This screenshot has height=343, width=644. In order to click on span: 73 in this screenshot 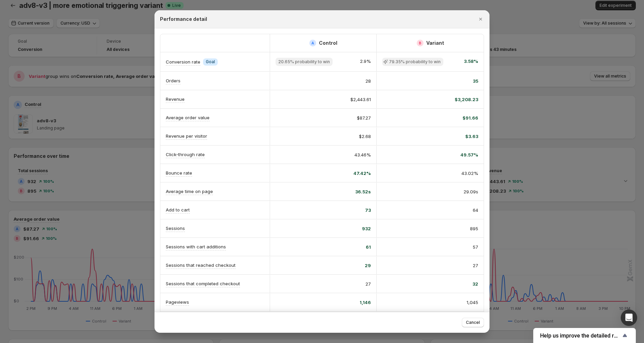, I will do `click(368, 210)`.